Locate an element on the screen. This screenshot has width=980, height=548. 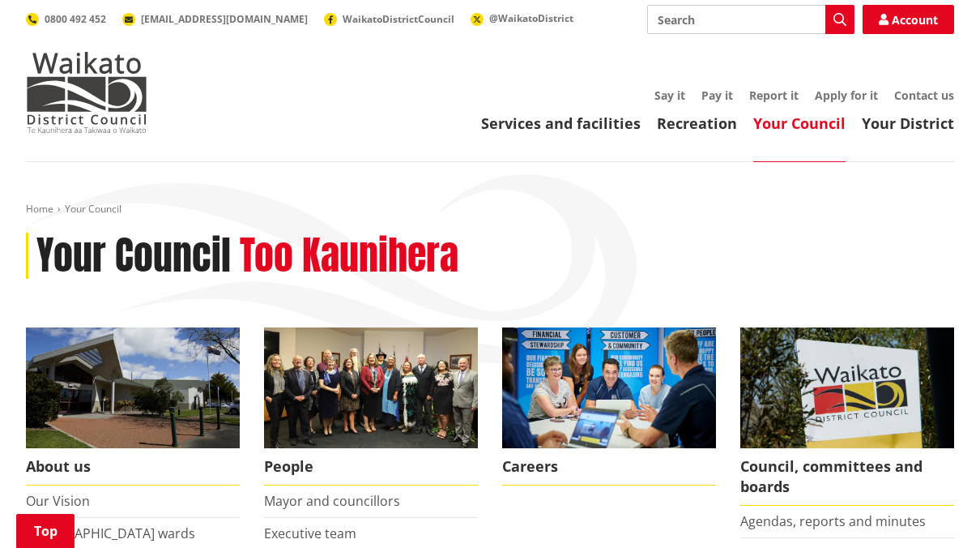
img: WDC Building 0015 is located at coordinates (133, 387).